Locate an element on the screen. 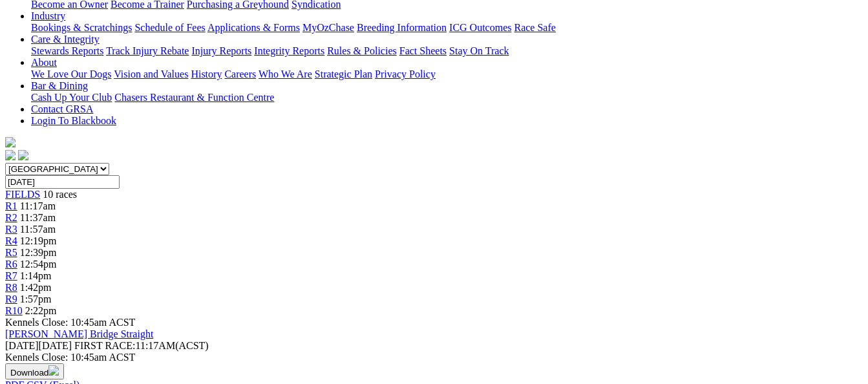  img: twitter.svg is located at coordinates (23, 155).